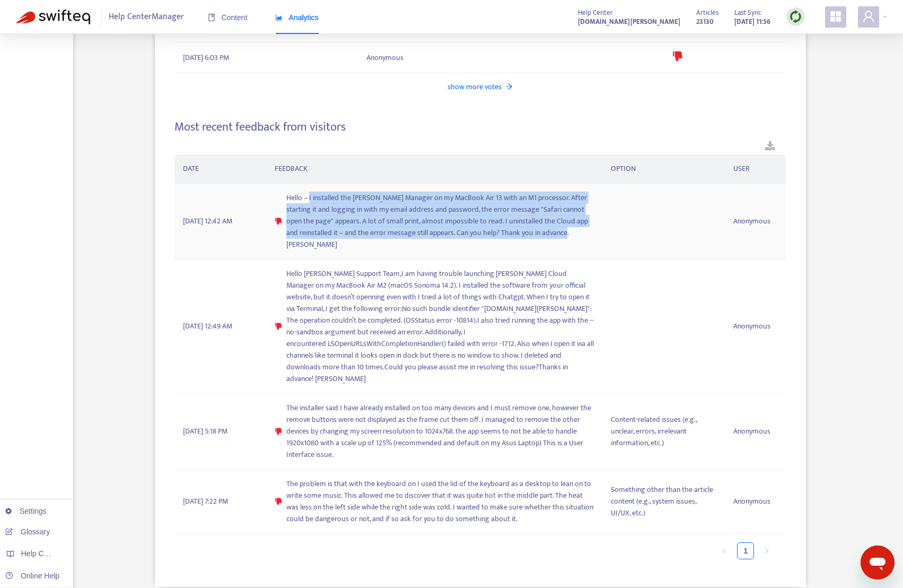 The image size is (903, 588). I want to click on span: Analytics, so click(297, 17).